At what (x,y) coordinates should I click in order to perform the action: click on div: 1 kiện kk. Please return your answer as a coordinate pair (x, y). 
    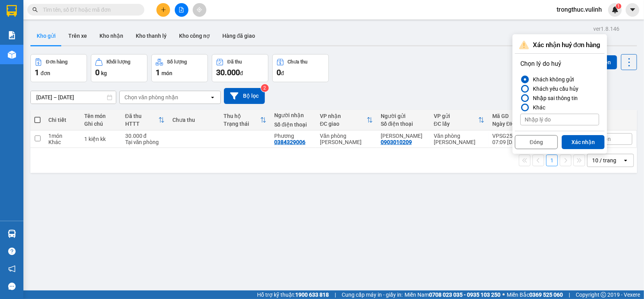
    Looking at the image, I should click on (101, 139).